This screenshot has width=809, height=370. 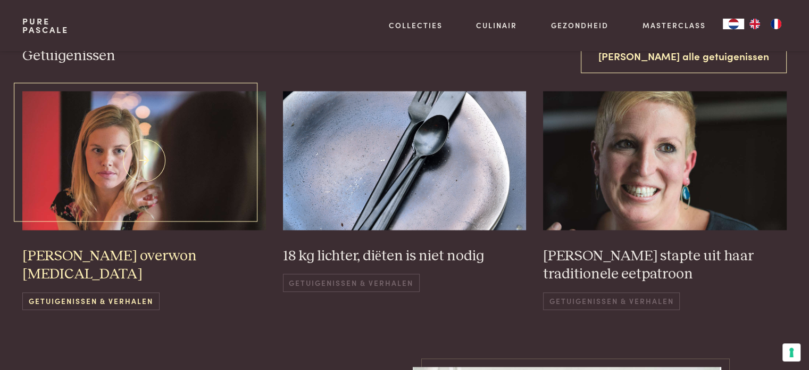 What do you see at coordinates (766, 24) in the screenshot?
I see `ul: Language list` at bounding box center [766, 24].